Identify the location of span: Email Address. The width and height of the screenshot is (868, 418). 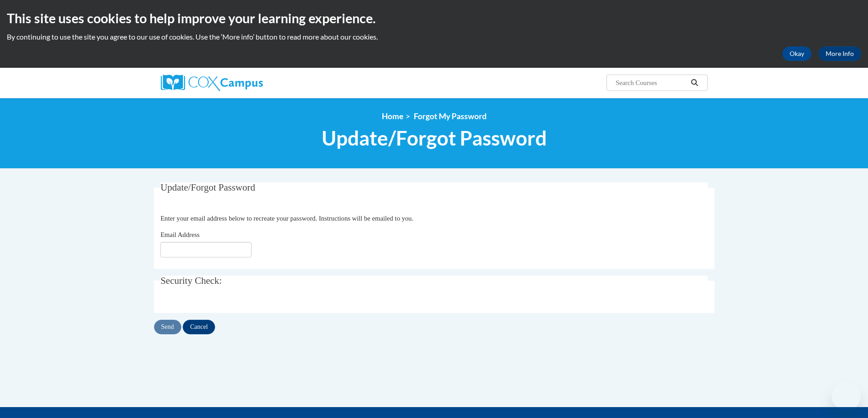
(180, 235).